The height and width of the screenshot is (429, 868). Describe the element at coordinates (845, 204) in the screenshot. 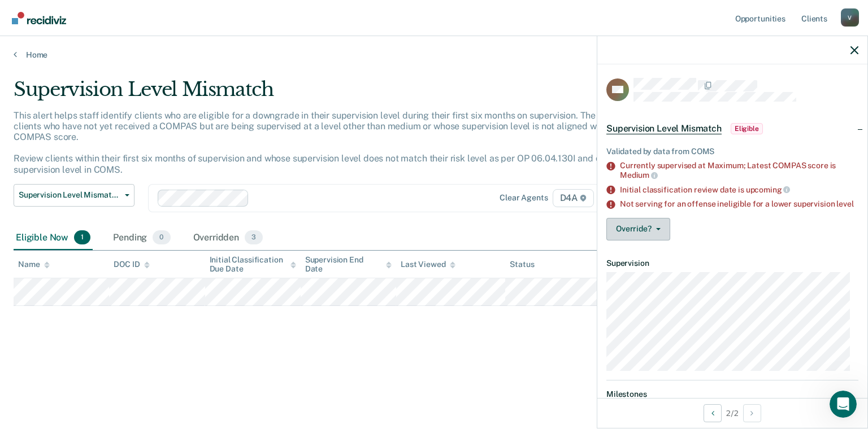

I see `span: level` at that location.